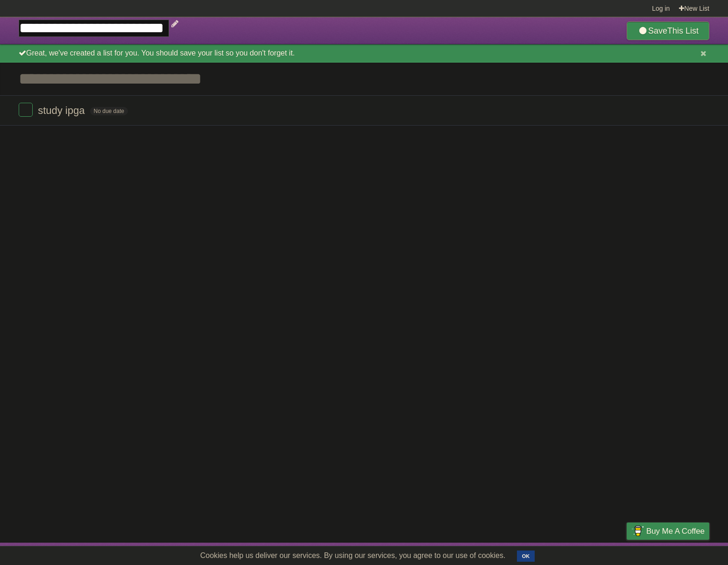 The image size is (728, 565). Describe the element at coordinates (26, 110) in the screenshot. I see `label: Done` at that location.